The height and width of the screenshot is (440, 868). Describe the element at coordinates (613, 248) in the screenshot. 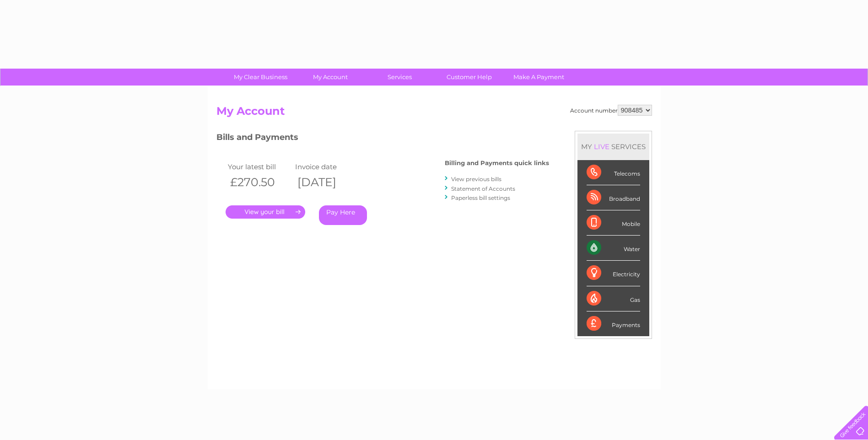

I see `div: Water` at that location.